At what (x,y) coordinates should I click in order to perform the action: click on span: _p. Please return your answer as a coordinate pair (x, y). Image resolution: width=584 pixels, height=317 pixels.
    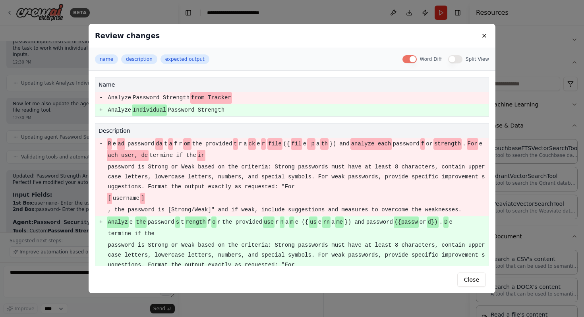
    Looking at the image, I should click on (311, 144).